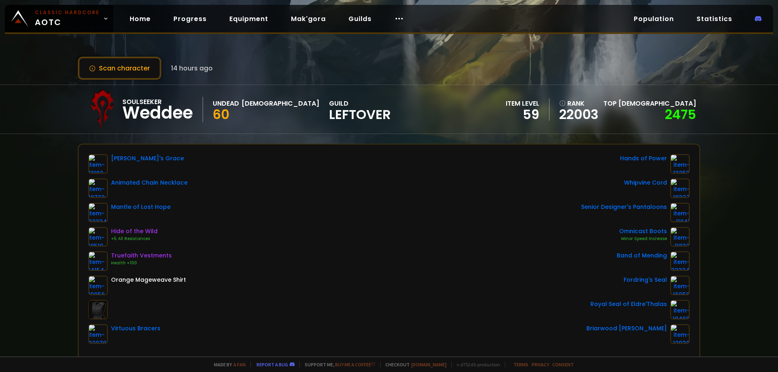 The width and height of the screenshot is (778, 372). What do you see at coordinates (134, 239) in the screenshot?
I see `div: +5 All Resistances` at bounding box center [134, 239].